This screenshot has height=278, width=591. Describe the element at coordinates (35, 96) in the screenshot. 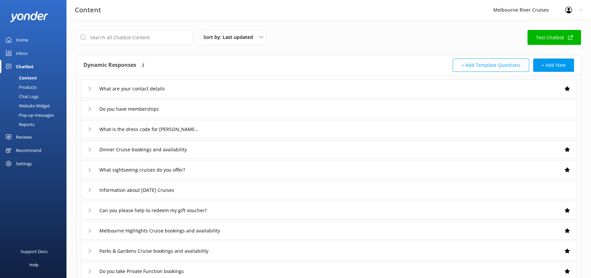

I see `a: Chat Logs` at that location.